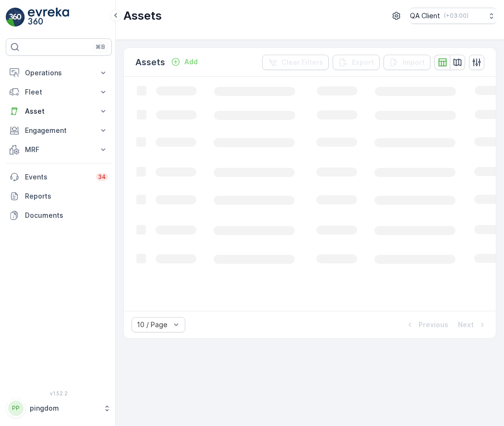  I want to click on p: Previous, so click(434, 325).